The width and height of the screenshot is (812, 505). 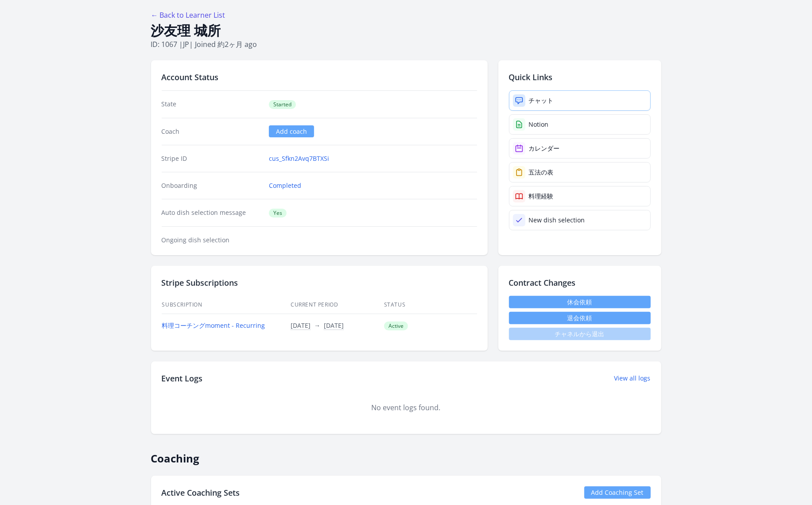 What do you see at coordinates (580, 77) in the screenshot?
I see `h2: Quick Links` at bounding box center [580, 77].